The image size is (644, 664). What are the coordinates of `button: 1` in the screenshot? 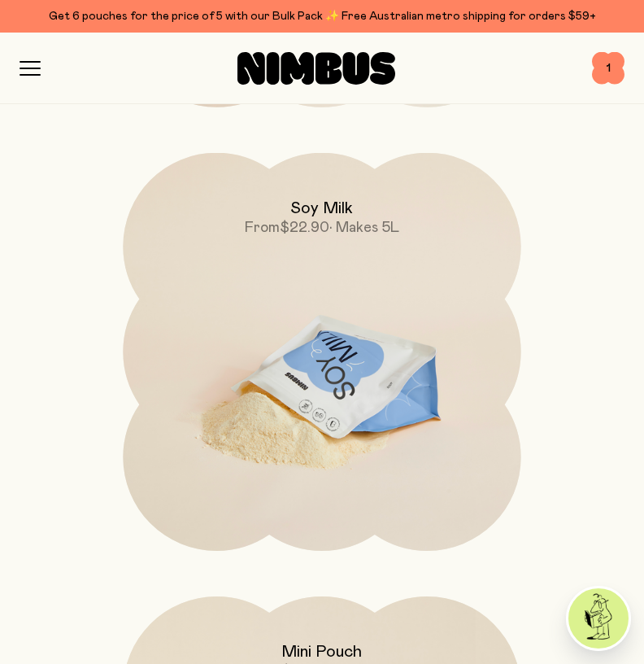 It's located at (608, 69).